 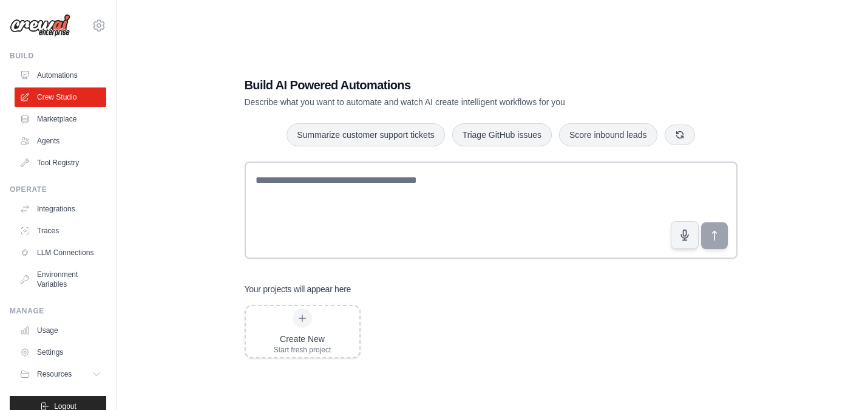 What do you see at coordinates (58, 56) in the screenshot?
I see `div: Build` at bounding box center [58, 56].